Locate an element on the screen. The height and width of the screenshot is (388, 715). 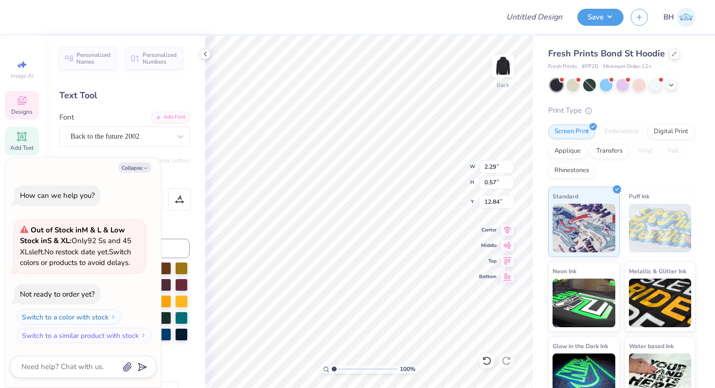
img: Puff Ink is located at coordinates (660, 228).